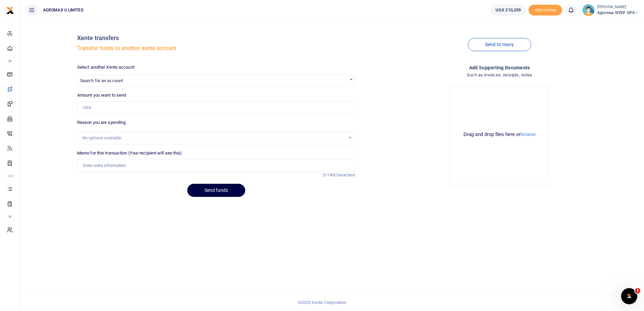  Describe the element at coordinates (500, 75) in the screenshot. I see `h4: Such as invoices, receipts, notes` at that location.